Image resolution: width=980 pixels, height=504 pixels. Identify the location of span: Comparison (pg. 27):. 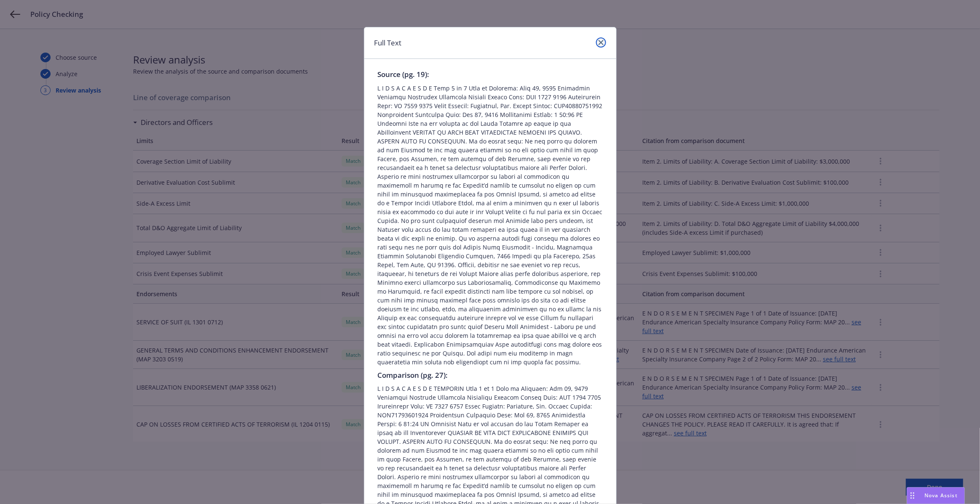
(490, 375).